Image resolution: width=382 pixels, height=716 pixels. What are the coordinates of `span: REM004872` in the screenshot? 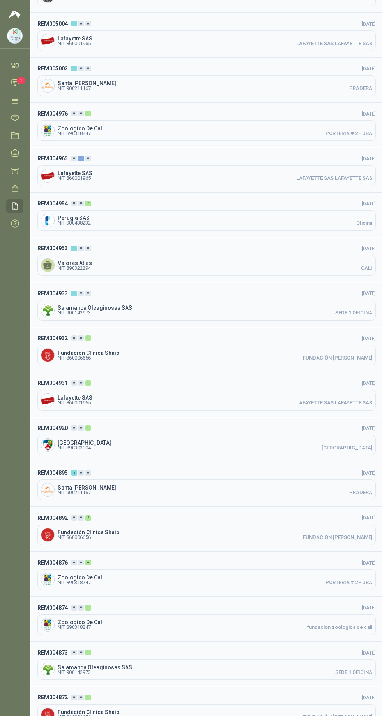 It's located at (53, 698).